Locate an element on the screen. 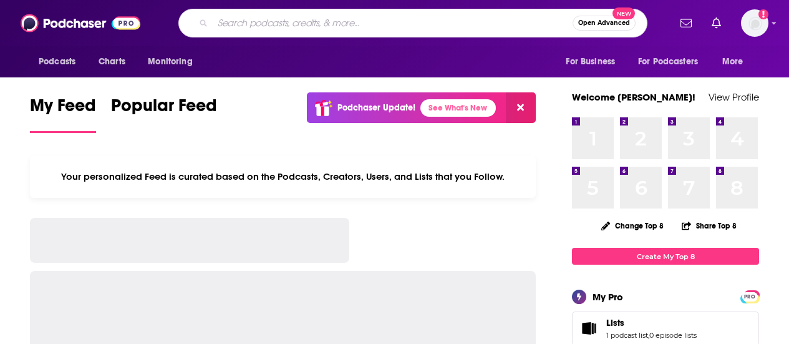 This screenshot has width=789, height=344. img: User Profile is located at coordinates (755, 23).